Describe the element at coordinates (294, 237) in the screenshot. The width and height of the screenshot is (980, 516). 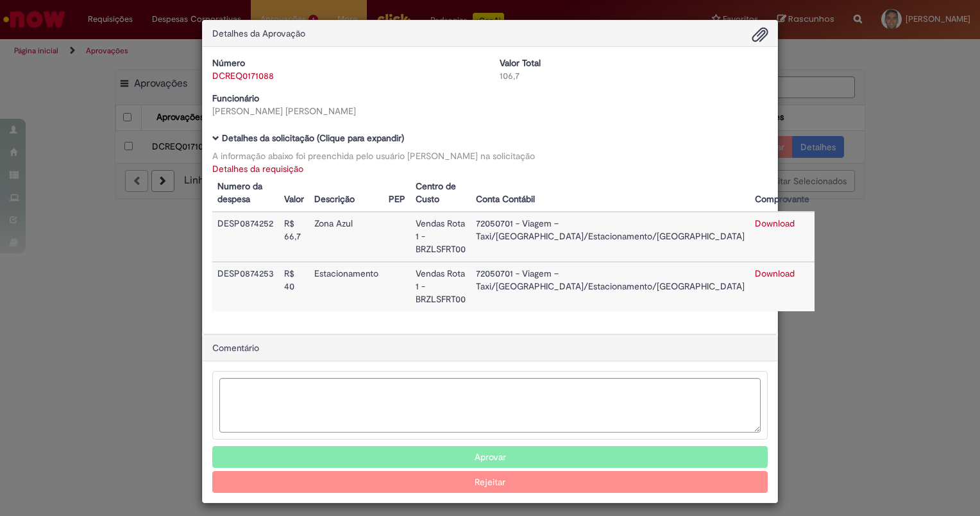
I see `td: R$ 66,7` at that location.